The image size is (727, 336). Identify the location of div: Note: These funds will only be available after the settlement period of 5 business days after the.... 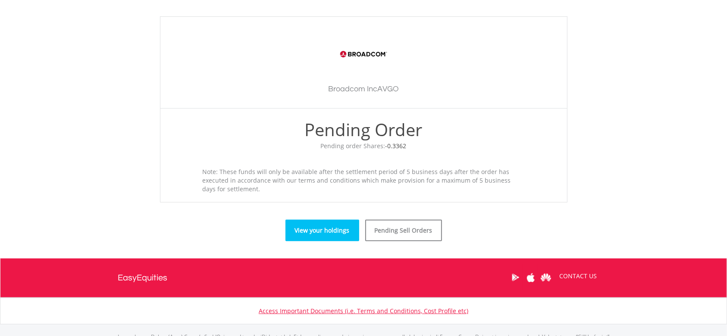
(364, 181).